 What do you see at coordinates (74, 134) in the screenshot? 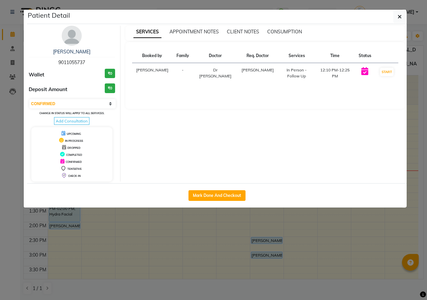
I see `span: UPCOMING` at bounding box center [74, 134].